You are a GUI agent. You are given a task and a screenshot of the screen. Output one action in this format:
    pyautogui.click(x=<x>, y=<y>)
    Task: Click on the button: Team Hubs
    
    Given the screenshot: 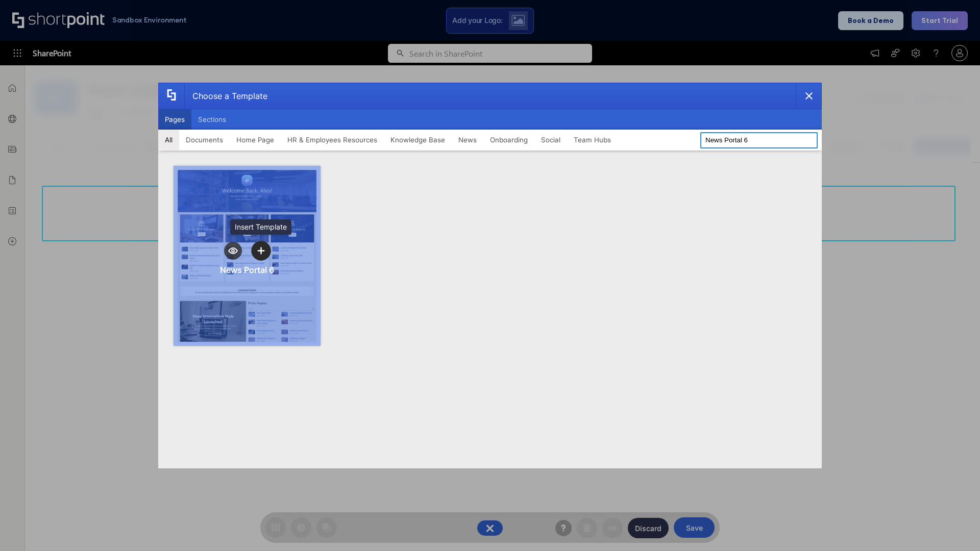 What is the action you would take?
    pyautogui.click(x=592, y=140)
    